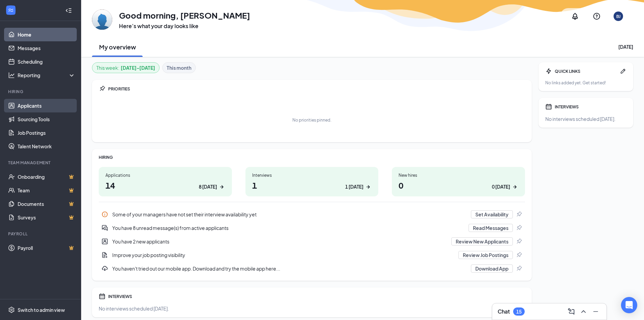 The width and height of the screenshot is (644, 320). What do you see at coordinates (41, 233) in the screenshot?
I see `div: Payroll` at bounding box center [41, 233].